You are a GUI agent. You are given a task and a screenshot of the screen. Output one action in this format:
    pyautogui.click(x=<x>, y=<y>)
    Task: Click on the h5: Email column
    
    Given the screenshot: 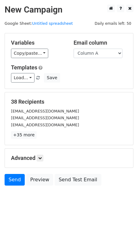 What is the action you would take?
    pyautogui.click(x=100, y=43)
    